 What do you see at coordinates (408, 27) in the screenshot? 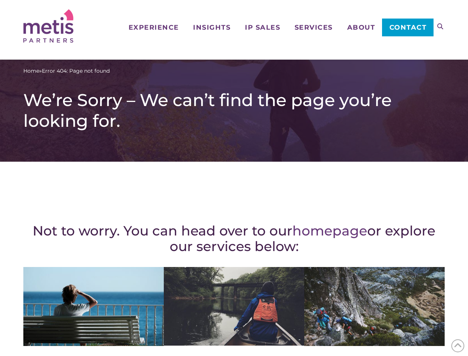
I see `span: Contact` at bounding box center [408, 27].